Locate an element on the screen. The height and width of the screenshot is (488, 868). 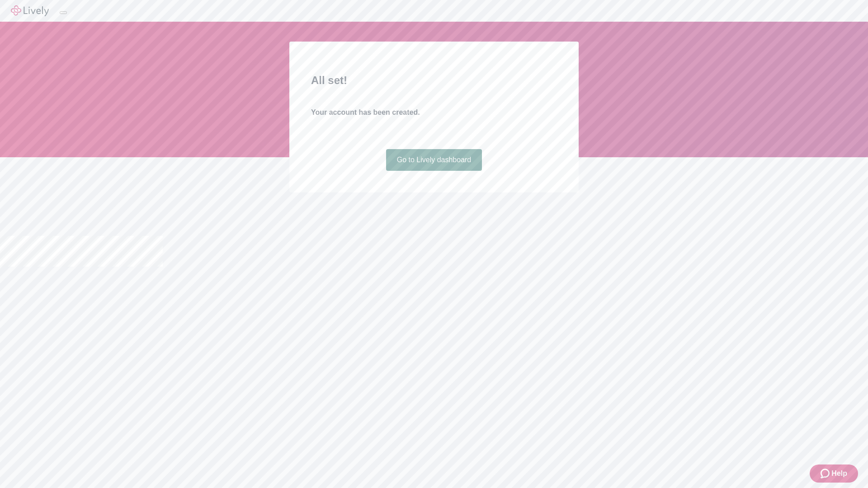
button: Log out is located at coordinates (64, 13).